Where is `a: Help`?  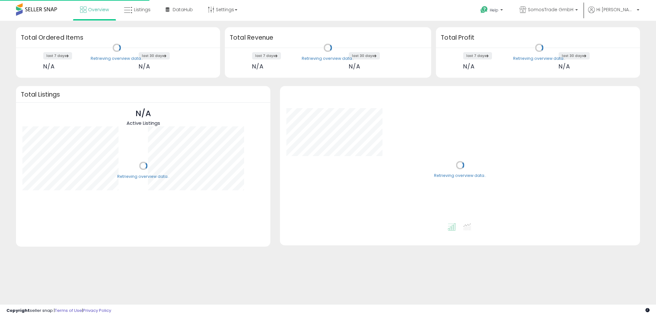
a: Help is located at coordinates (492, 11).